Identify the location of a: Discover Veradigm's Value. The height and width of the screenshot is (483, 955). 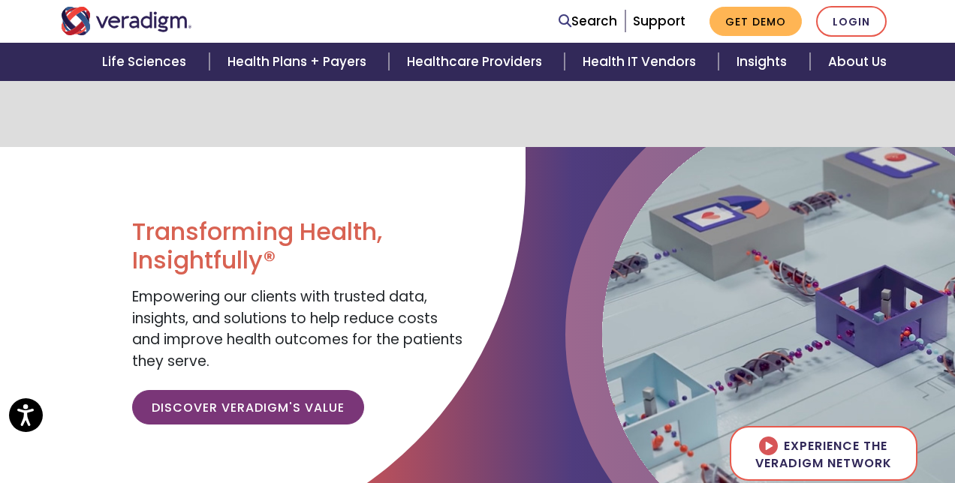
(248, 407).